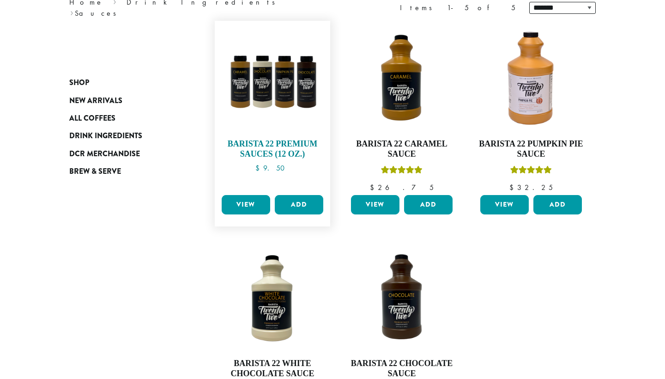 The height and width of the screenshot is (379, 665). I want to click on a: New Arrivals, so click(125, 100).